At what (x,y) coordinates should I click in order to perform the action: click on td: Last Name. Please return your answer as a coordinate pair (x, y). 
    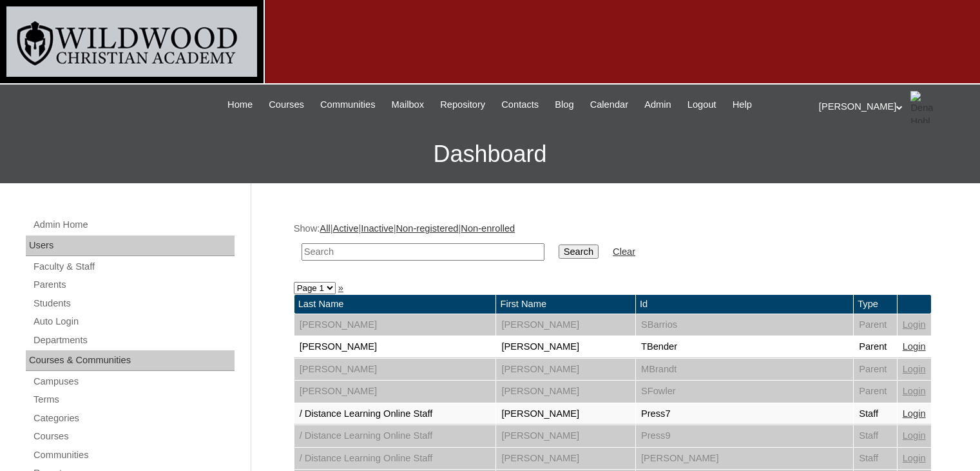
    Looking at the image, I should click on (396, 304).